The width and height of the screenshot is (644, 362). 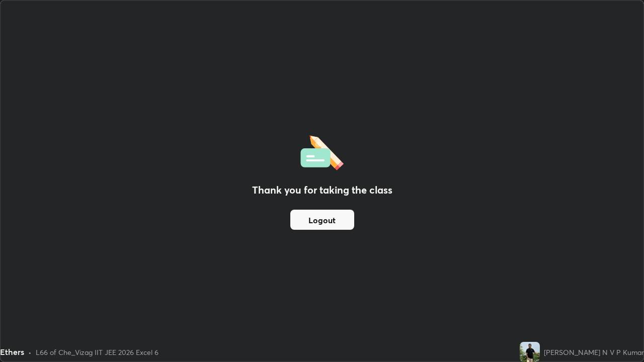 What do you see at coordinates (322, 190) in the screenshot?
I see `h2: Thank you for taking the class` at bounding box center [322, 190].